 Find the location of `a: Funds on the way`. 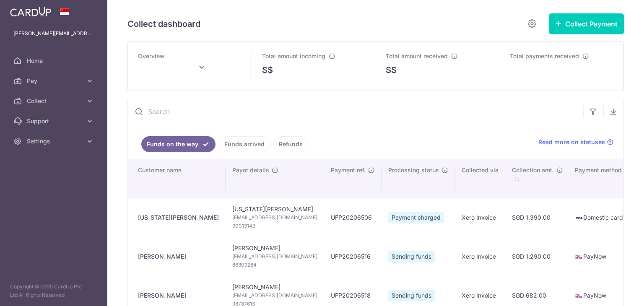

a: Funds on the way is located at coordinates (178, 144).